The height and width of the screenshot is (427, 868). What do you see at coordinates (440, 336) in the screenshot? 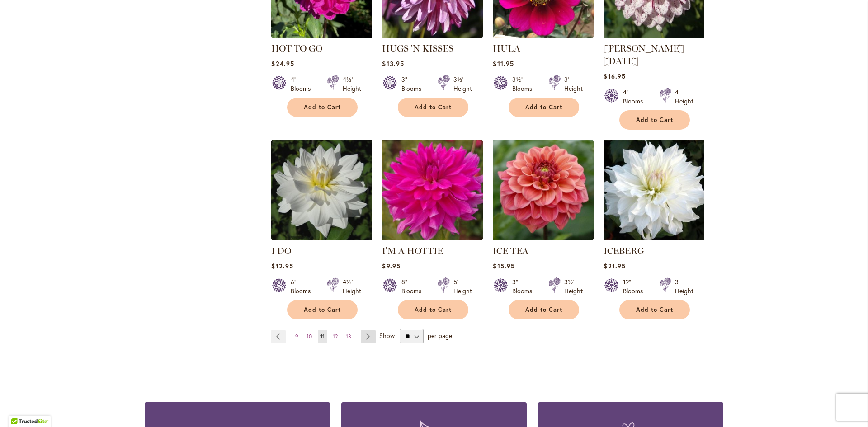
I see `span: per page` at bounding box center [440, 336].